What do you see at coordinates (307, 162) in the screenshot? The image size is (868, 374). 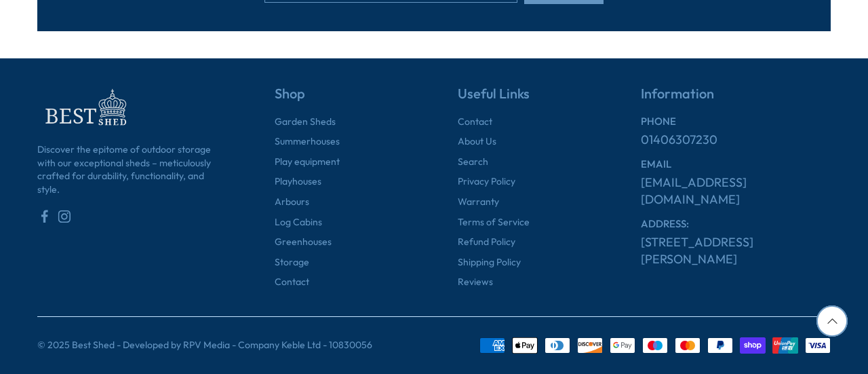 I see `a: Play equipment` at bounding box center [307, 162].